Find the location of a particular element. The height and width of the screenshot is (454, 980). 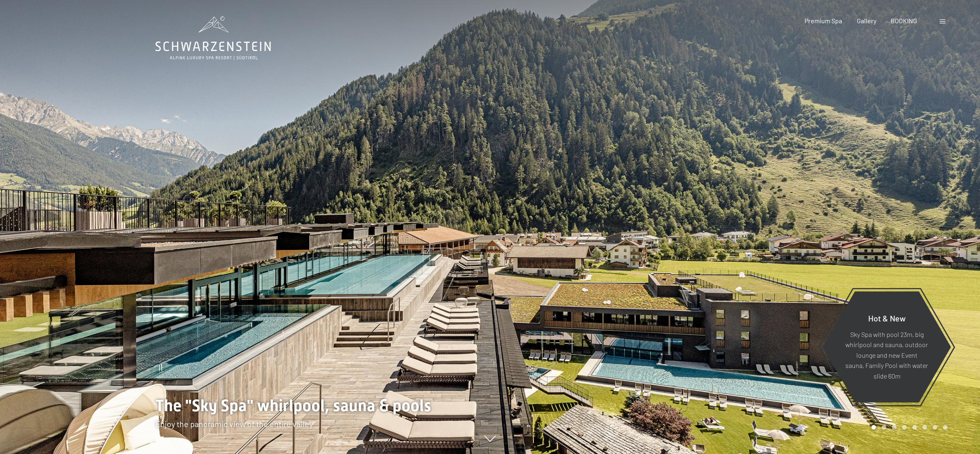

span: Premium Spa is located at coordinates (824, 20).